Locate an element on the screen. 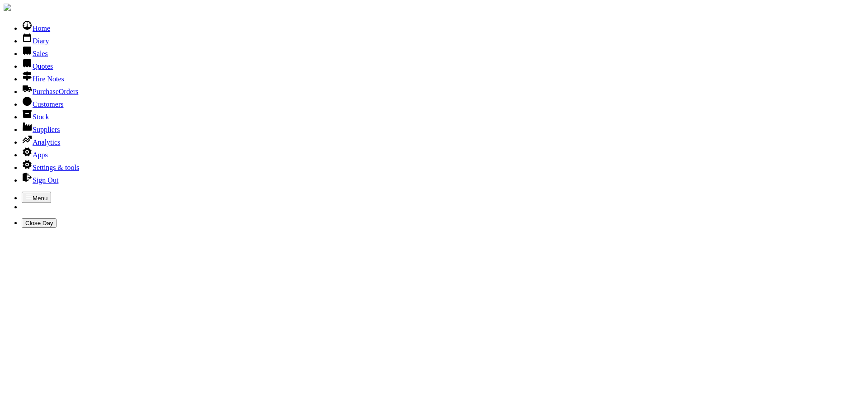 The width and height of the screenshot is (868, 405). a: Analytics is located at coordinates (41, 142).